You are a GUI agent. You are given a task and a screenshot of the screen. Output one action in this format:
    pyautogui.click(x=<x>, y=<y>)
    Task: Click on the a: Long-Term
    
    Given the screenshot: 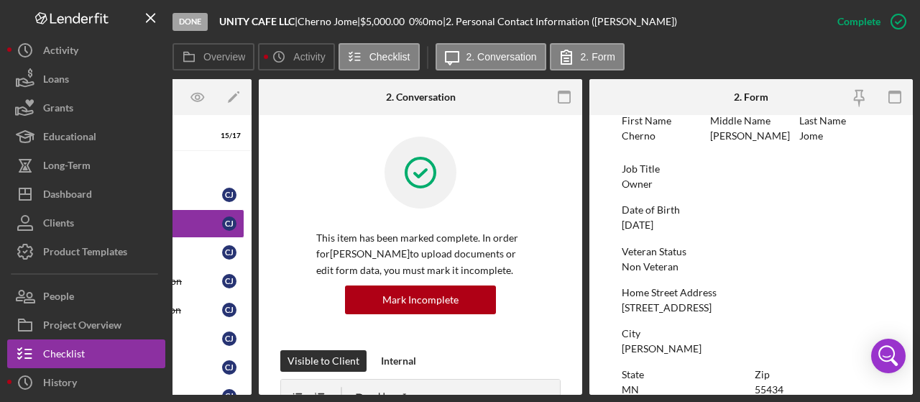 What is the action you would take?
    pyautogui.click(x=86, y=165)
    